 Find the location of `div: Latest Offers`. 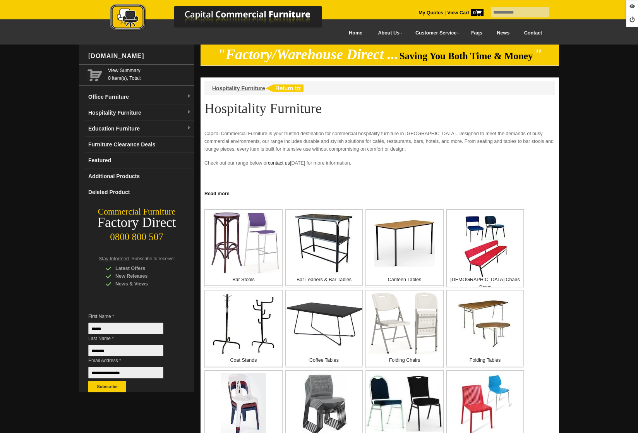

div: Latest Offers is located at coordinates (142, 268).